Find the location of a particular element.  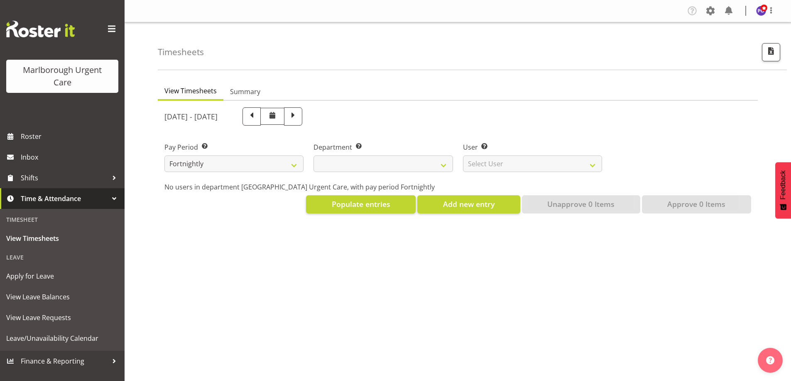

span: Approve 0 Items is located at coordinates (696, 204).